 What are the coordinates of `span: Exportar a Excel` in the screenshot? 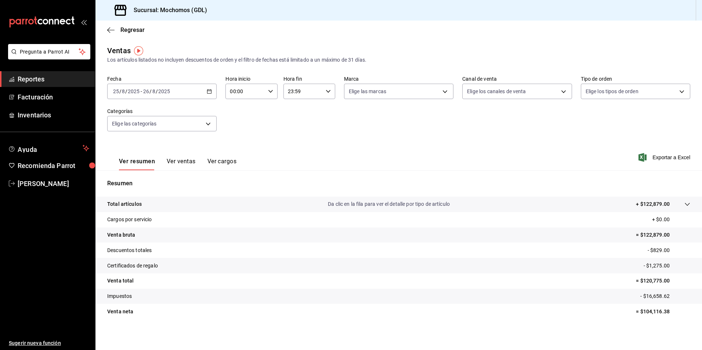 It's located at (665, 158).